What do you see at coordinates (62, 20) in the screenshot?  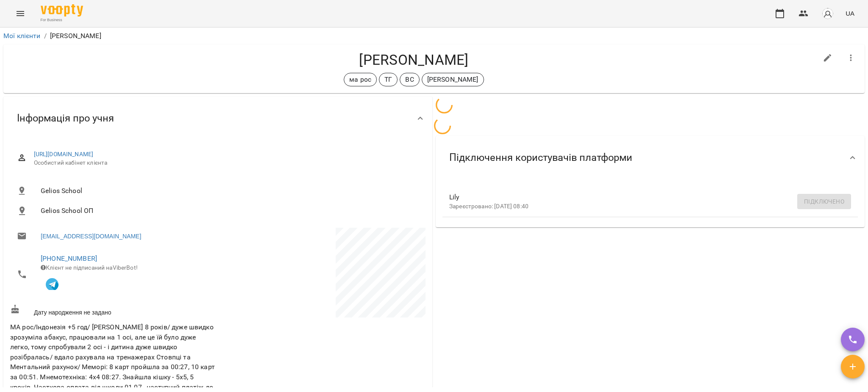 I see `span: For Business` at bounding box center [62, 20].